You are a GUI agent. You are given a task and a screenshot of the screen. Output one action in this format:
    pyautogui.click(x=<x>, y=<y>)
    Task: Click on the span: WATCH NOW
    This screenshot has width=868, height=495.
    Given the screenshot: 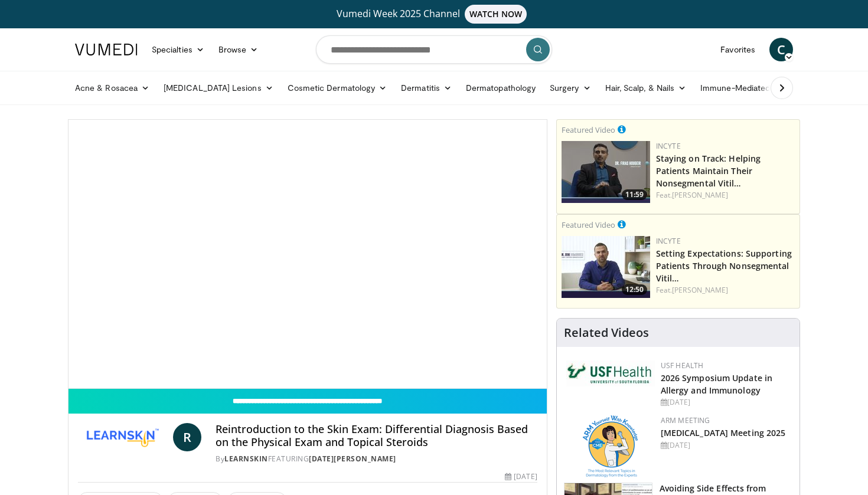 What is the action you would take?
    pyautogui.click(x=496, y=14)
    